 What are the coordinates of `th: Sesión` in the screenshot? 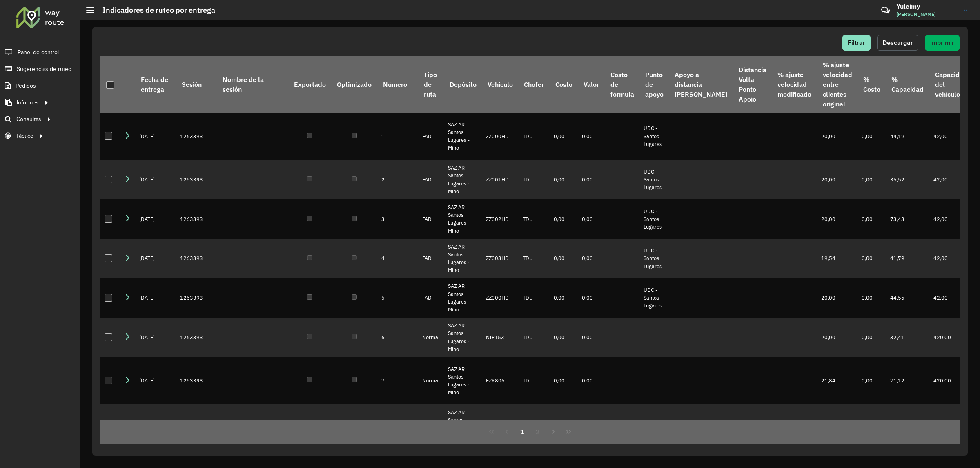 It's located at (197, 84).